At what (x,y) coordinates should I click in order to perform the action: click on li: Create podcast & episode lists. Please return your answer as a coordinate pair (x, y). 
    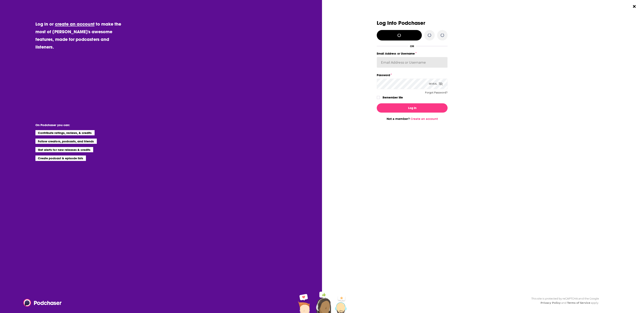
    Looking at the image, I should click on (61, 158).